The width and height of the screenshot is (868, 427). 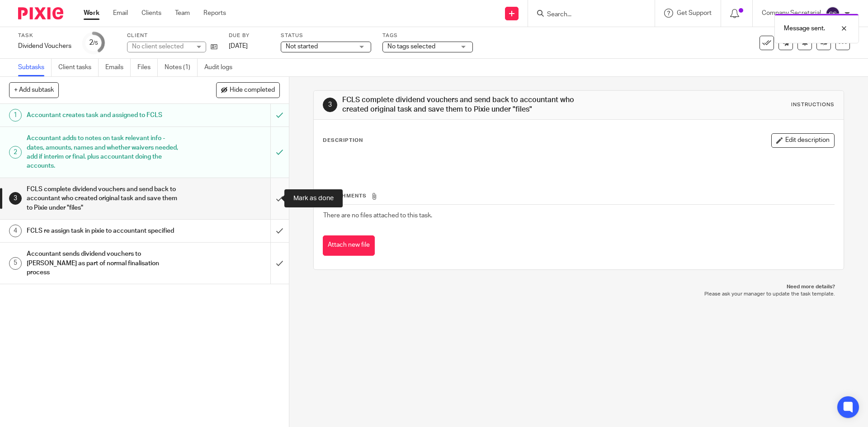 What do you see at coordinates (578, 287) in the screenshot?
I see `p: Need more details?` at bounding box center [578, 287].